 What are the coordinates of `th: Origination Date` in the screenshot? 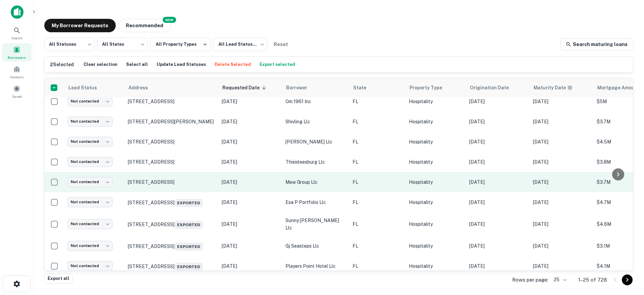 It's located at (498, 88).